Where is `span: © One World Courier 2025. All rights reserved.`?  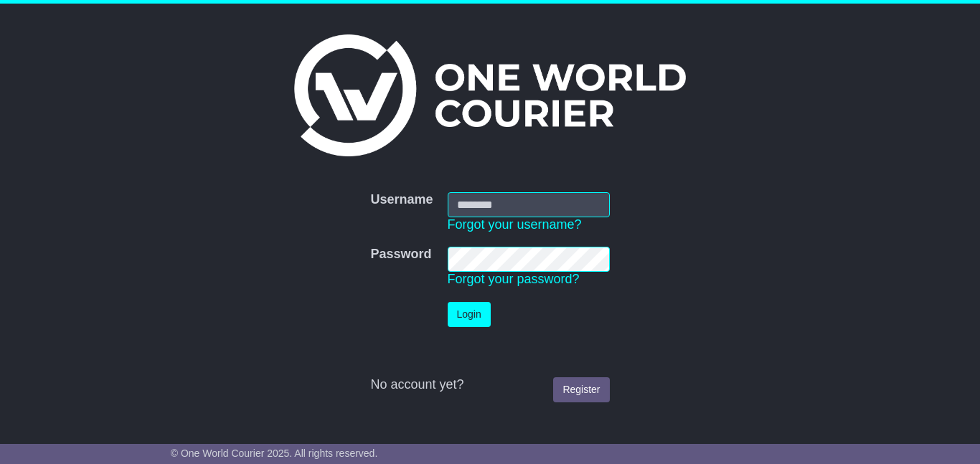
span: © One World Courier 2025. All rights reserved. is located at coordinates (274, 453).